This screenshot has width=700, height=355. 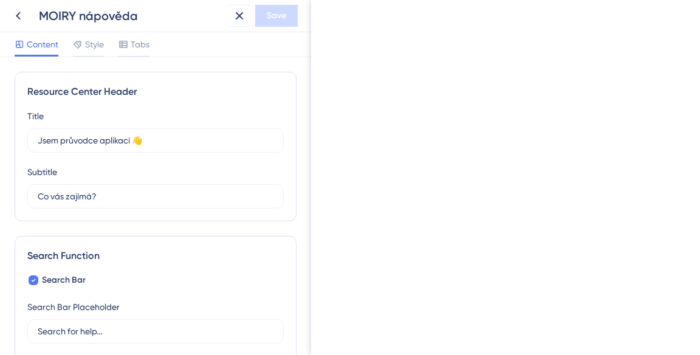 I want to click on span: Search Bar, so click(x=64, y=280).